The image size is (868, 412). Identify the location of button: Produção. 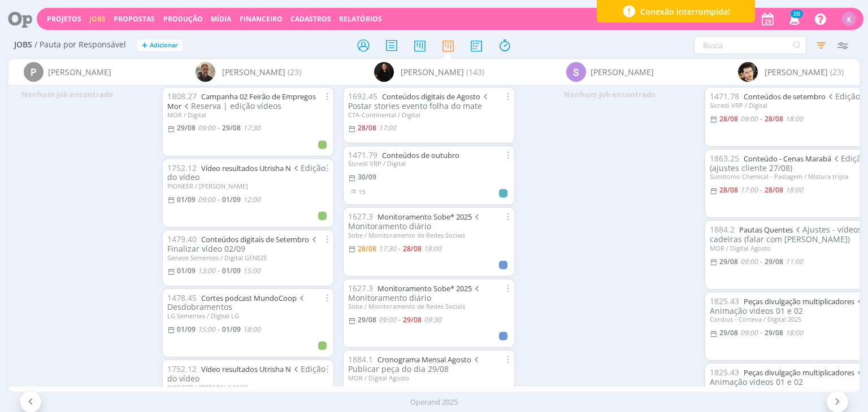
(184, 19).